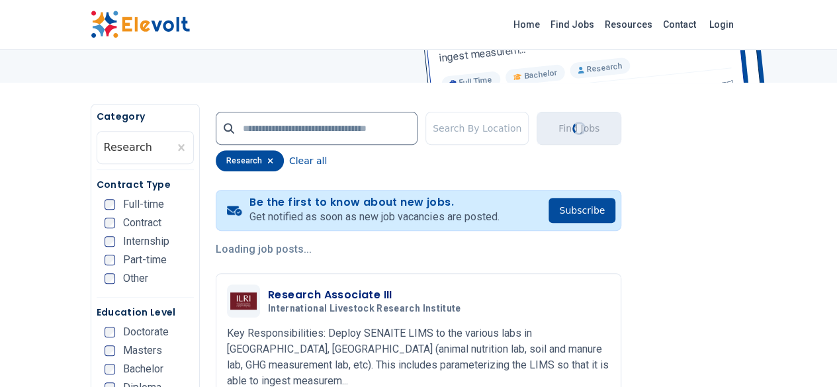 Image resolution: width=837 pixels, height=387 pixels. What do you see at coordinates (145, 116) in the screenshot?
I see `h5: Category` at bounding box center [145, 116].